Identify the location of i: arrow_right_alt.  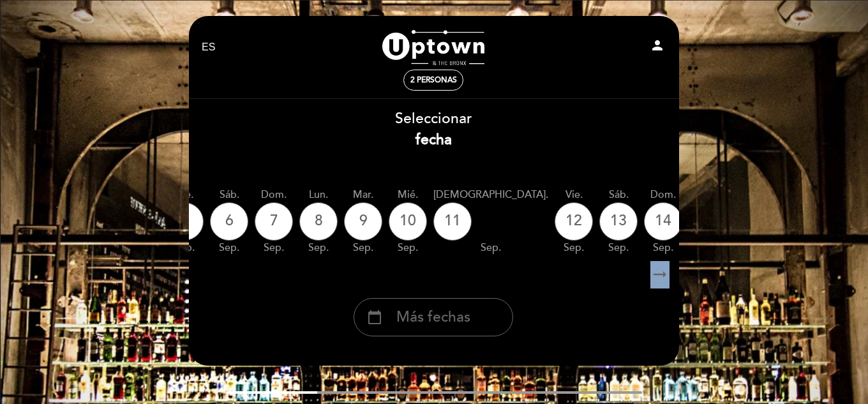
(660, 275).